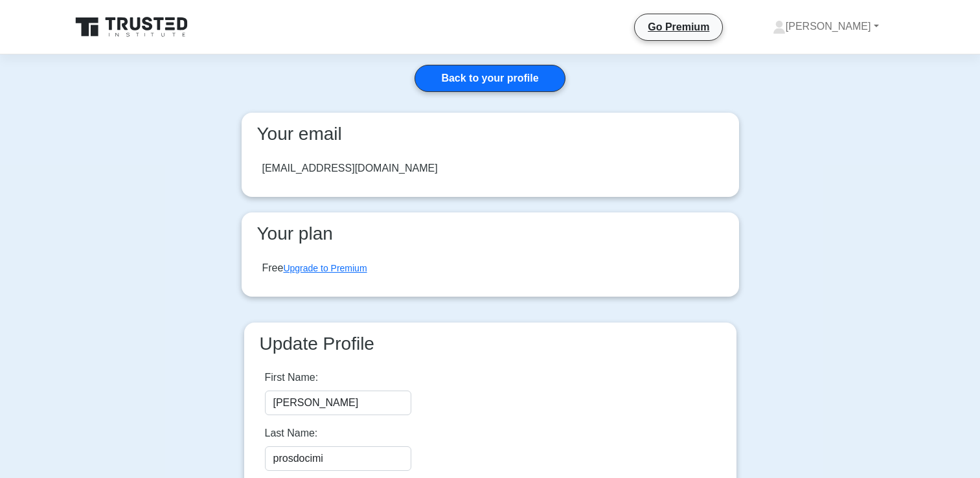 This screenshot has width=980, height=478. Describe the element at coordinates (490, 134) in the screenshot. I see `h3: Your email` at that location.